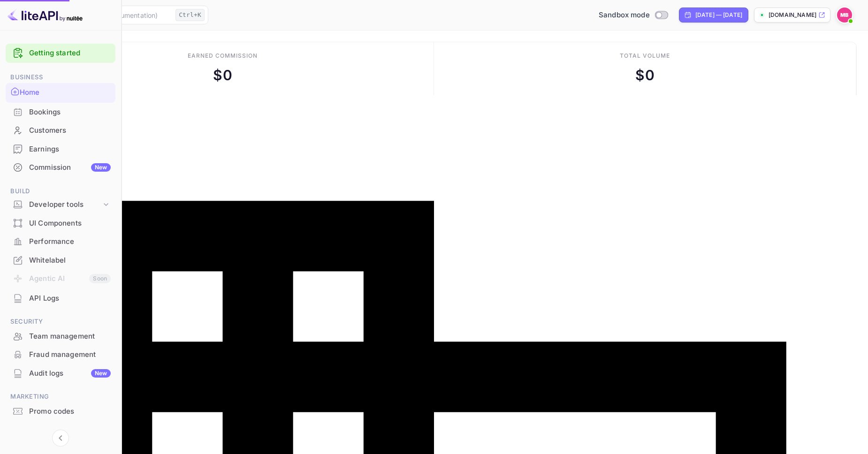 Image resolution: width=868 pixels, height=454 pixels. What do you see at coordinates (60, 354) in the screenshot?
I see `a: Fraud management` at bounding box center [60, 354].